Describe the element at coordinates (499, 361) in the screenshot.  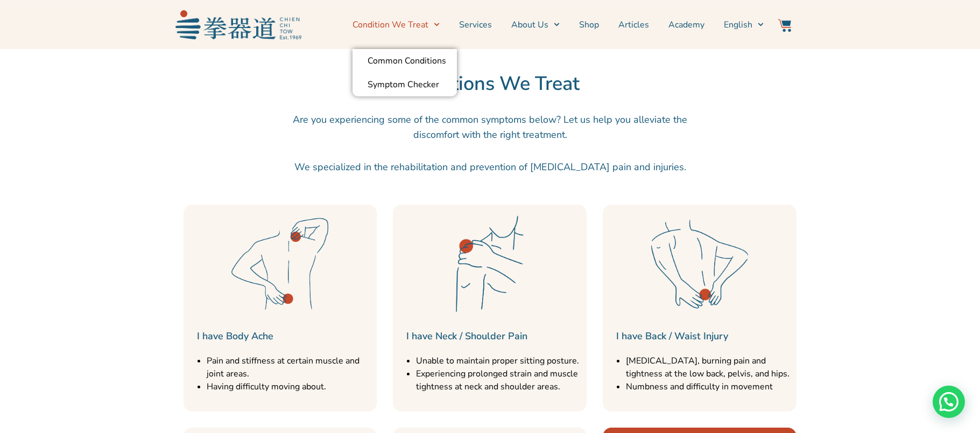
I see `li: Unable to maintain proper sitting posture.` at that location.